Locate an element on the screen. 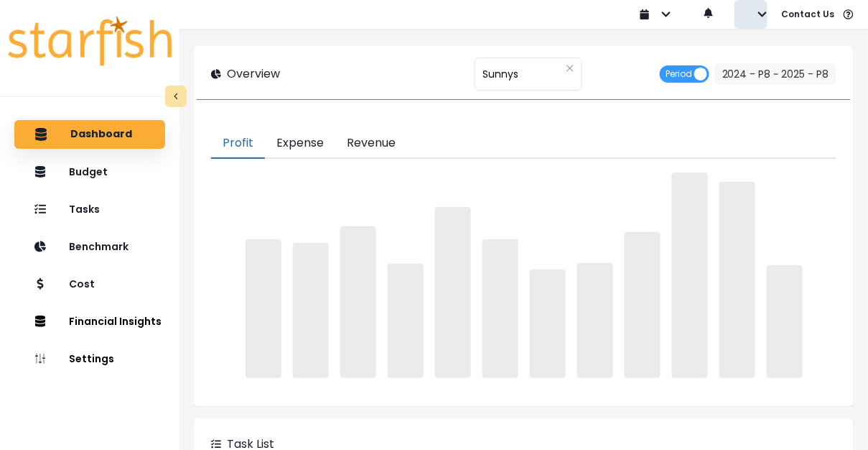  button: Revenue is located at coordinates (371, 144).